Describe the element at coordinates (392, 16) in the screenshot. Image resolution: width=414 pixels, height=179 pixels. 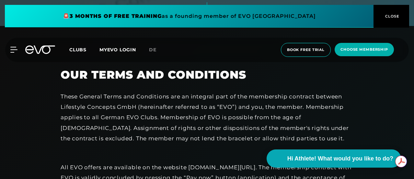
I see `button: CLOSE` at that location.